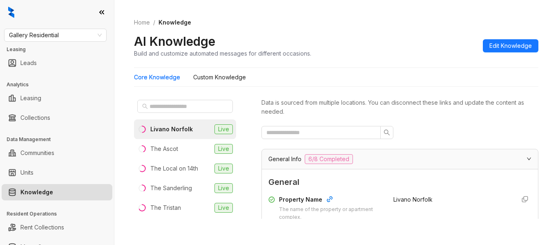 This screenshot has height=245, width=558. Describe the element at coordinates (285, 159) in the screenshot. I see `span: General Info` at that location.